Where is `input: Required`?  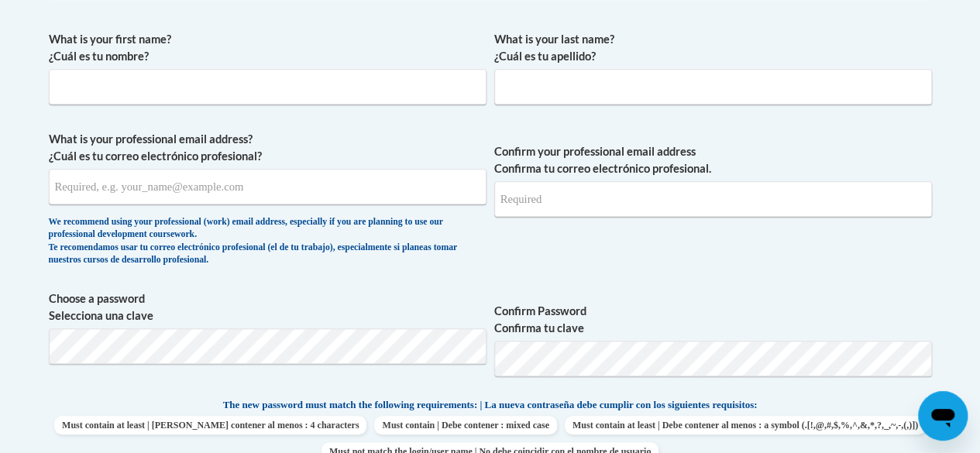 input: Required is located at coordinates (713, 199).